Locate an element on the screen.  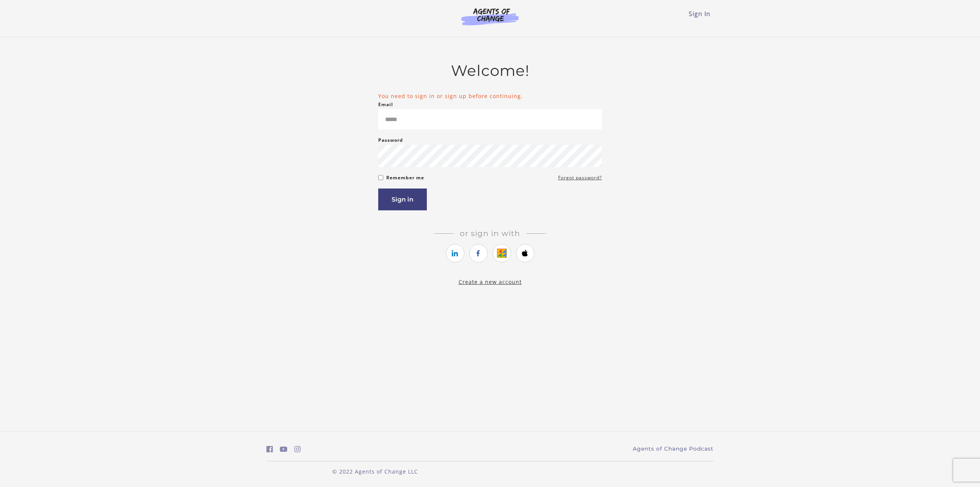
i: https://www.instagram.com/agentsofchangeprep/ (Open in a new window) is located at coordinates (298, 449).